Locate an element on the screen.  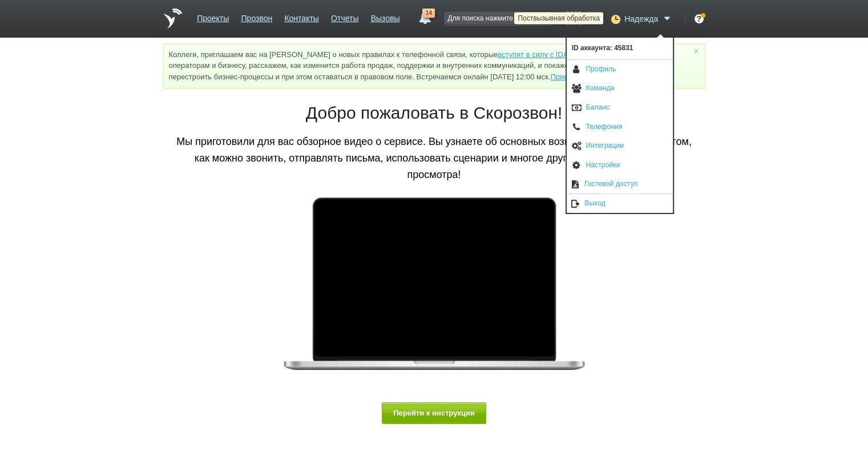
a: Команда is located at coordinates (620, 89).